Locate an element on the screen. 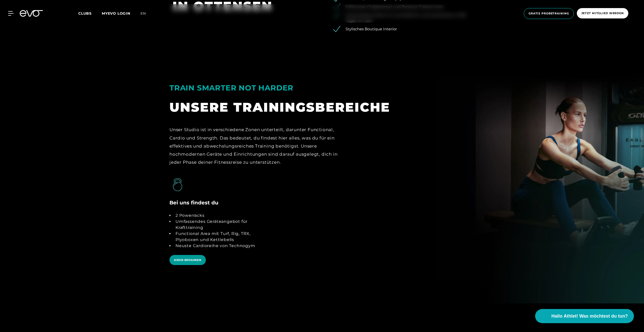 This screenshot has width=644, height=332. span: en is located at coordinates (143, 13).